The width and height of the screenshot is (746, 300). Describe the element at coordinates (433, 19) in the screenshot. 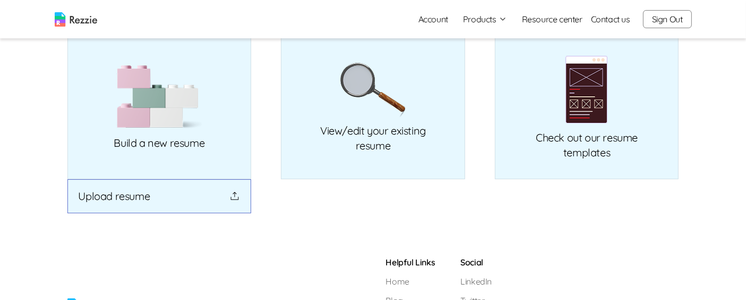

I see `a: Account` at that location.